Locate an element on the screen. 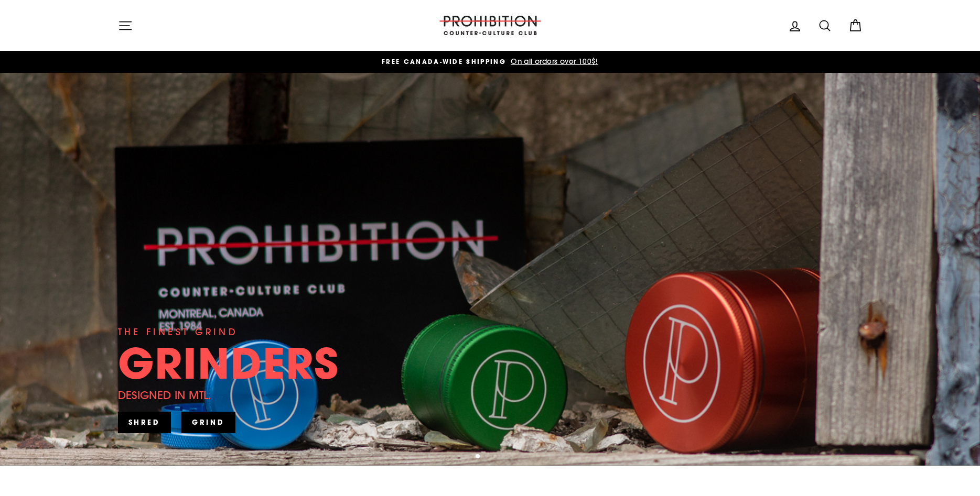 Image resolution: width=980 pixels, height=496 pixels. button: 2 is located at coordinates (487, 457).